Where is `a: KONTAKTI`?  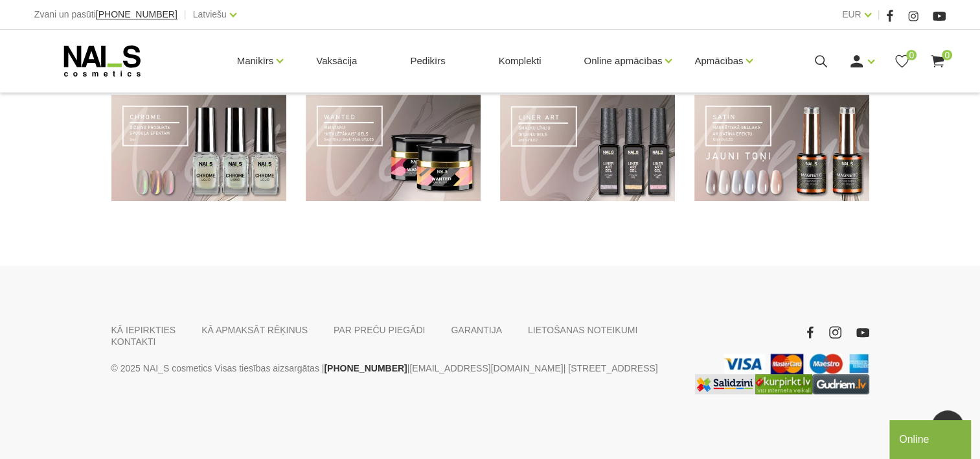 a: KONTAKTI is located at coordinates (133, 341).